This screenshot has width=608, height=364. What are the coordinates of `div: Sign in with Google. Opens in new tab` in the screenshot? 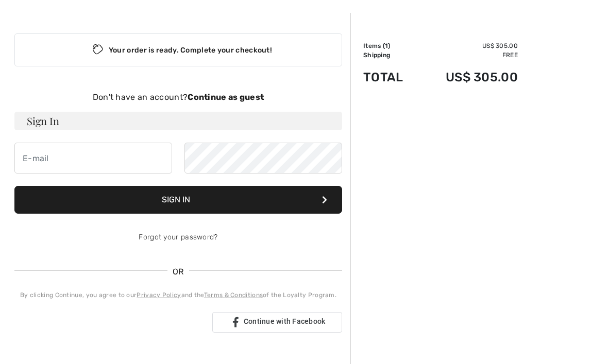 It's located at (109, 323).